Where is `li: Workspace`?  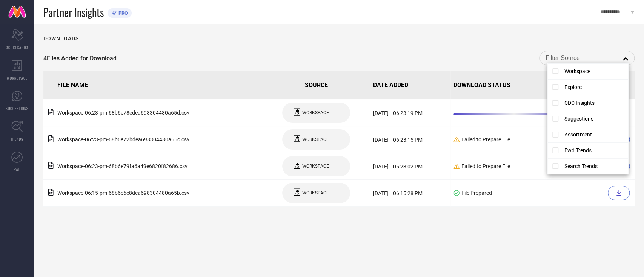 li: Workspace is located at coordinates (588, 71).